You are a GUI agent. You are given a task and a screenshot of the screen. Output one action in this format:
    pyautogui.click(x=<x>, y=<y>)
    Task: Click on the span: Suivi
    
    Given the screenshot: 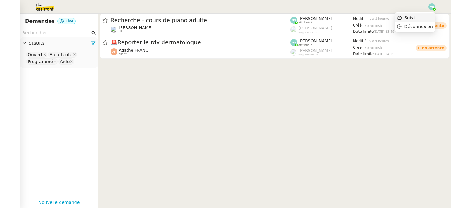 What is the action you would take?
    pyautogui.click(x=409, y=18)
    